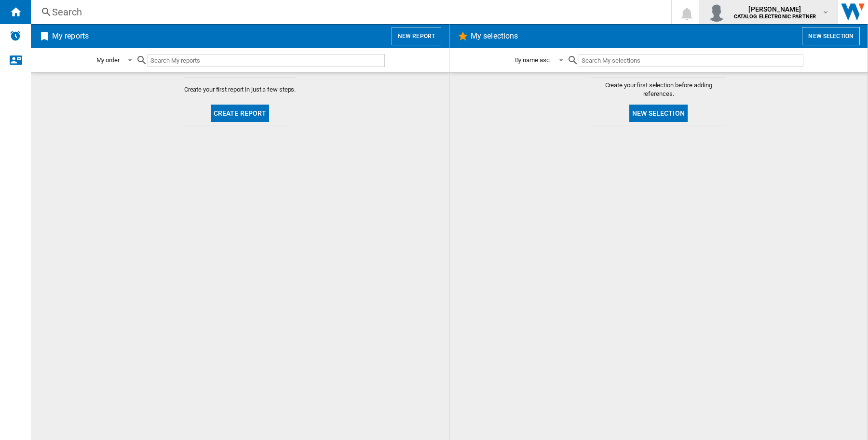 This screenshot has height=440, width=868. I want to click on div: My order, so click(108, 60).